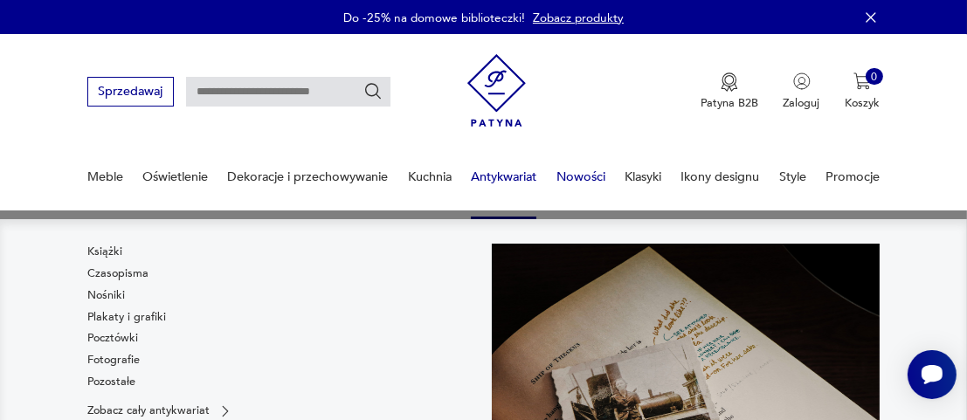 The width and height of the screenshot is (967, 420). Describe the element at coordinates (373, 92) in the screenshot. I see `button: Szukaj` at that location.